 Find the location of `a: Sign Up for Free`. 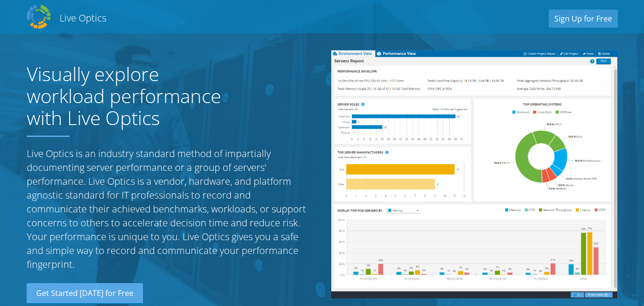

a: Sign Up for Free is located at coordinates (583, 19).